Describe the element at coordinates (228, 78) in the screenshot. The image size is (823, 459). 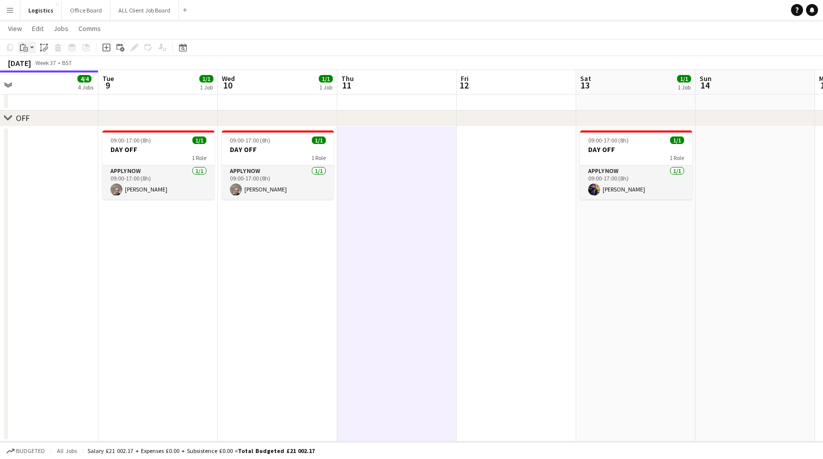
I see `span: Wed` at that location.